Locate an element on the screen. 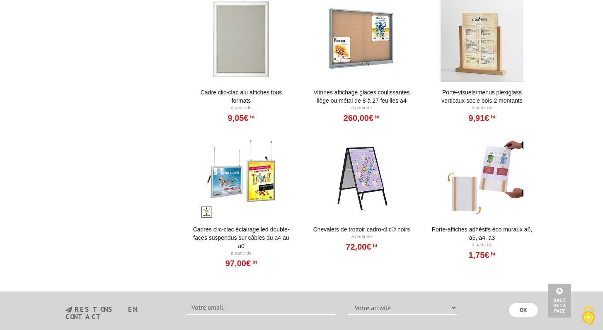  img: Cookies (fenêtre modale) is located at coordinates (589, 316).